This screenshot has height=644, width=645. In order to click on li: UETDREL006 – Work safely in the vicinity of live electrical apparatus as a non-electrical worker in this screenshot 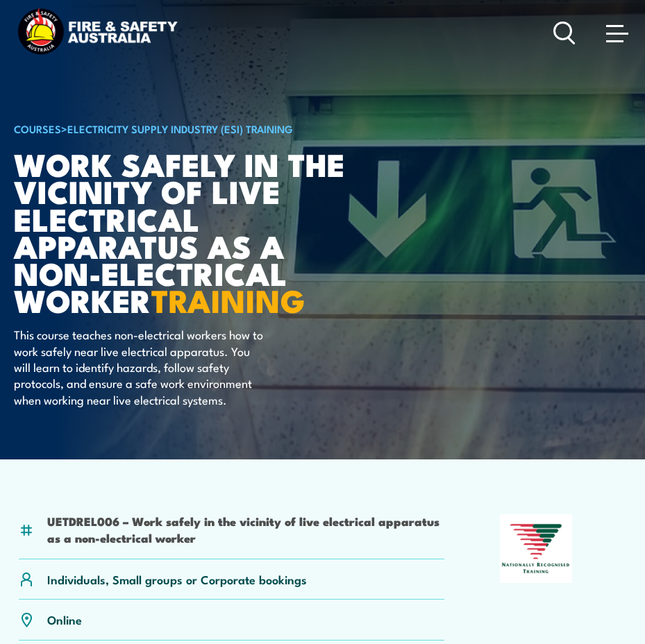, I will do `click(246, 529)`.